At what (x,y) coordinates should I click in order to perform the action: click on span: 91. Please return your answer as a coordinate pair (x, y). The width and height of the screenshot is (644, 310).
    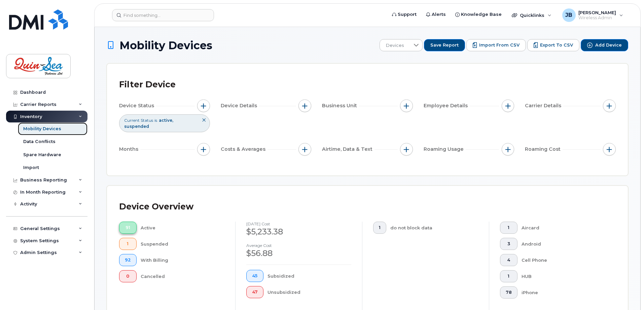
    Looking at the image, I should click on (128, 227).